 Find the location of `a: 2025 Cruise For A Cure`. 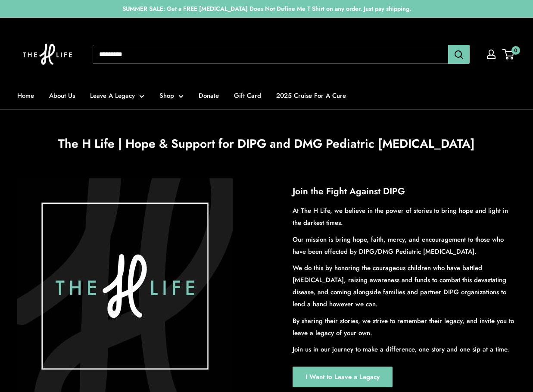

a: 2025 Cruise For A Cure is located at coordinates (311, 96).